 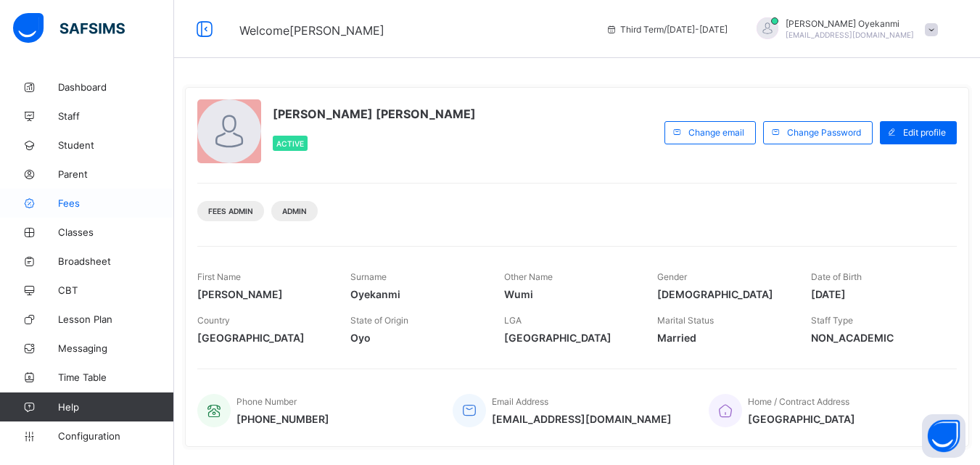 What do you see at coordinates (837, 277) in the screenshot?
I see `span: Date of Birth` at bounding box center [837, 277].